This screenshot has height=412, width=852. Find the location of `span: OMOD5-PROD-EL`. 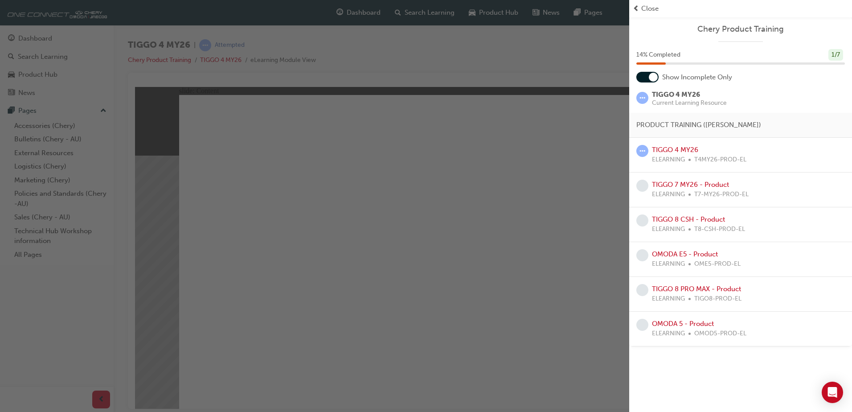

span: OMOD5-PROD-EL is located at coordinates (720, 333).